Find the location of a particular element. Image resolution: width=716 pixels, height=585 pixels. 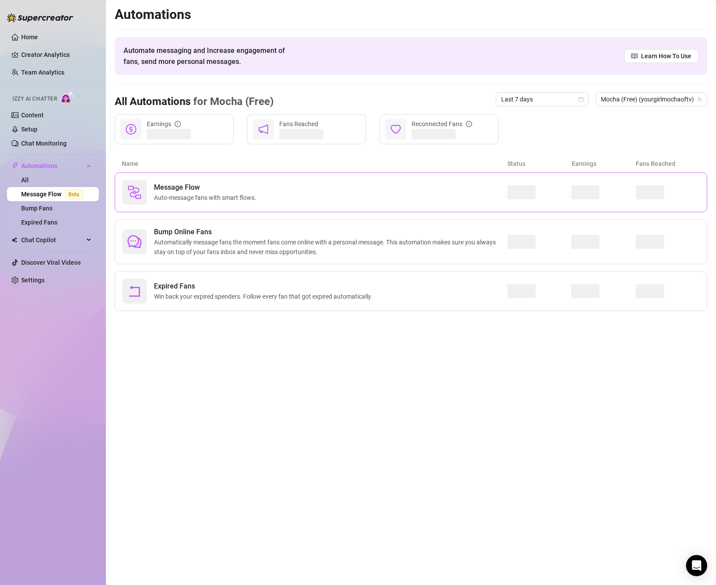

img: logo-BBDzfeDw.svg is located at coordinates (40, 18).